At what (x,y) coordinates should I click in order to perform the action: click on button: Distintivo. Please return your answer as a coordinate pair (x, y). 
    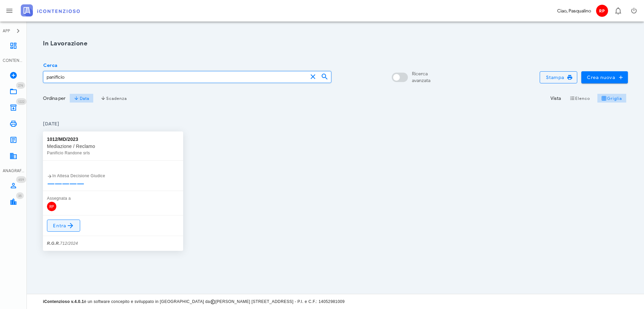
    Looking at the image, I should click on (618, 11).